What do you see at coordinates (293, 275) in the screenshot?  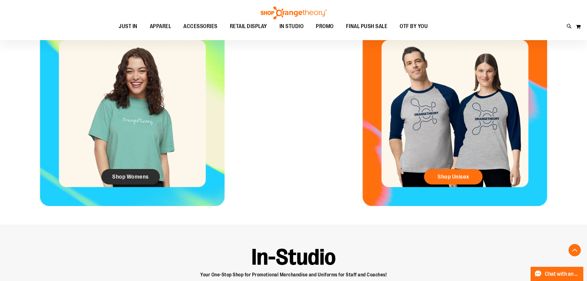 I see `span: Your One-Stop Shop for Promotional Merchandise and Uniforms for Staff and Coaches!` at bounding box center [293, 275].